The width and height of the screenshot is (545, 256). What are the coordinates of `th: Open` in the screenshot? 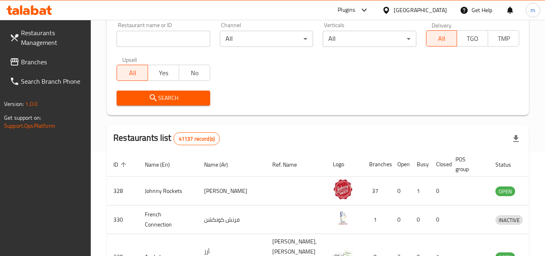 It's located at (401, 164).